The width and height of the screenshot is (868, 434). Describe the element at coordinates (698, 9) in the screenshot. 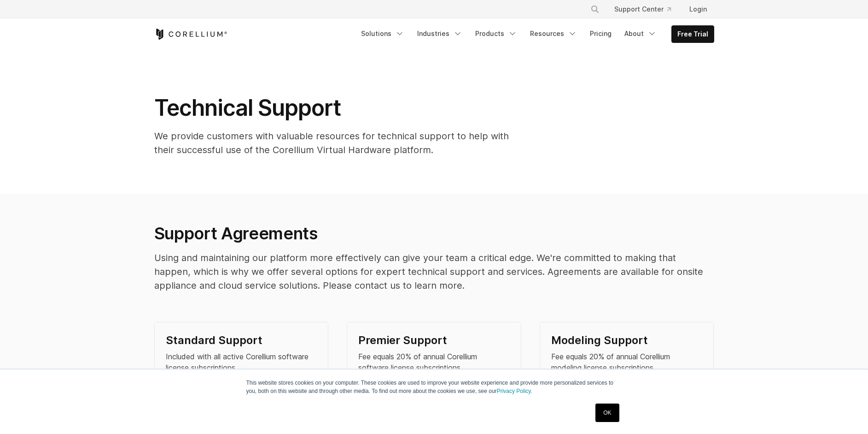

I see `a: Login` at that location.